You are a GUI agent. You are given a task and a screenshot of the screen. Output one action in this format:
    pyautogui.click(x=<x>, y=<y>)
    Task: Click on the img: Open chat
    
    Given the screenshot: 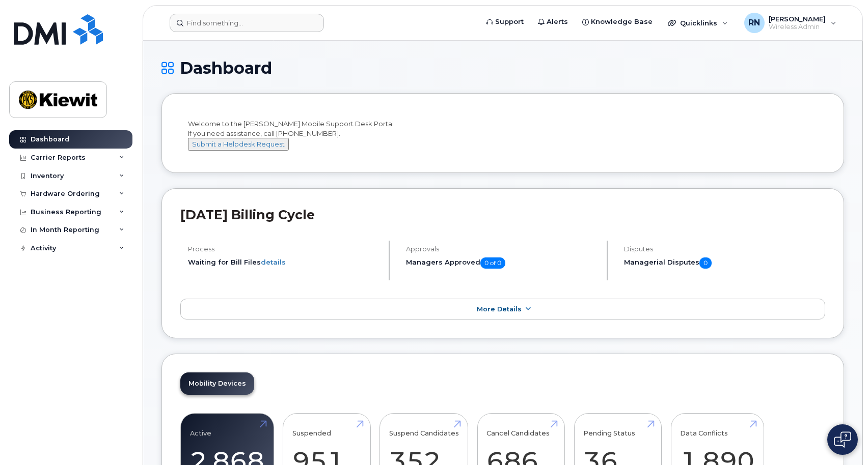 What is the action you would take?
    pyautogui.click(x=842, y=440)
    